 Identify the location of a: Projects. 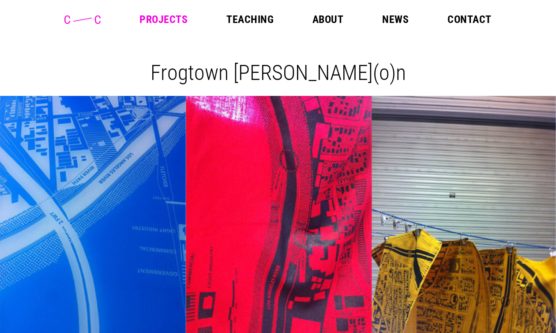
(163, 19).